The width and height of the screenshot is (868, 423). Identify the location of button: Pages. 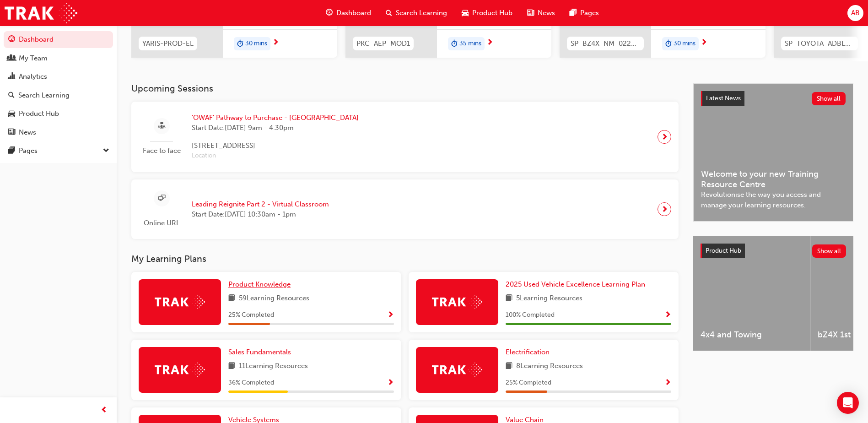
(58, 150).